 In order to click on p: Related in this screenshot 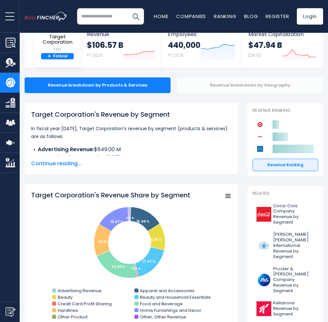, I will do `click(286, 194)`.